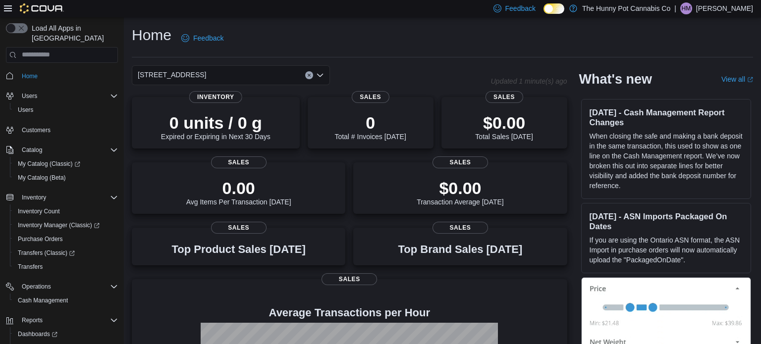 The height and width of the screenshot is (344, 761). I want to click on button: Customers, so click(62, 130).